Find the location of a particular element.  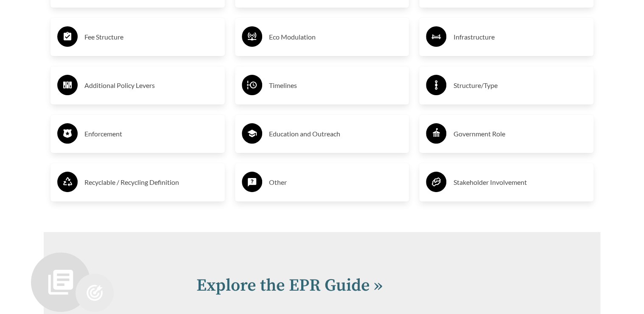

h3: Timelines is located at coordinates (335, 85).